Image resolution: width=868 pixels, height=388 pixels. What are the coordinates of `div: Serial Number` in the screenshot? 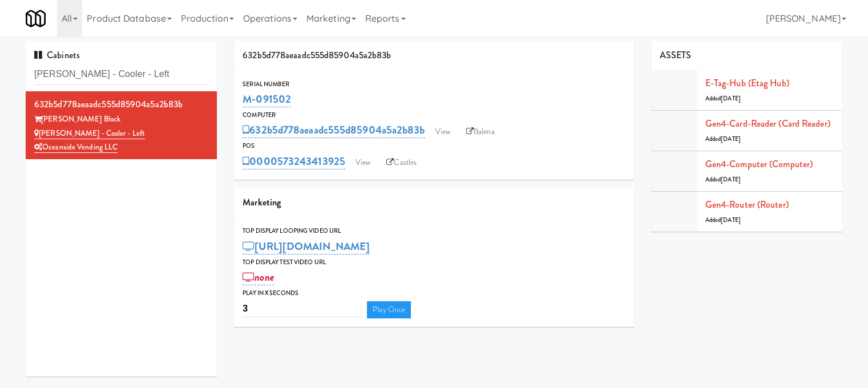 It's located at (433, 84).